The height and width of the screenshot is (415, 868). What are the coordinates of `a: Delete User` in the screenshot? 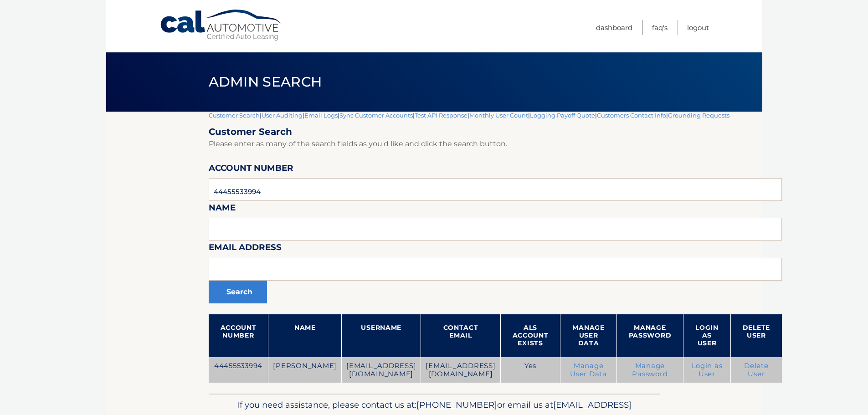 It's located at (757, 370).